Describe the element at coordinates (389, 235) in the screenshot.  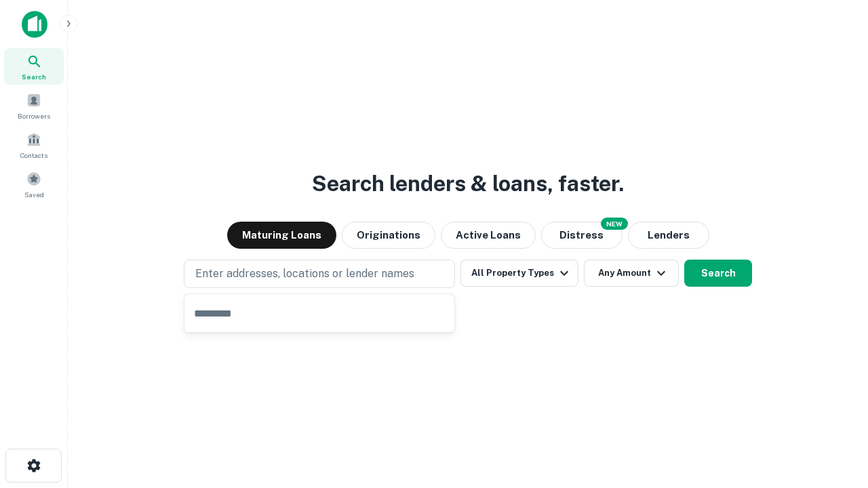
I see `button: Originations` at that location.